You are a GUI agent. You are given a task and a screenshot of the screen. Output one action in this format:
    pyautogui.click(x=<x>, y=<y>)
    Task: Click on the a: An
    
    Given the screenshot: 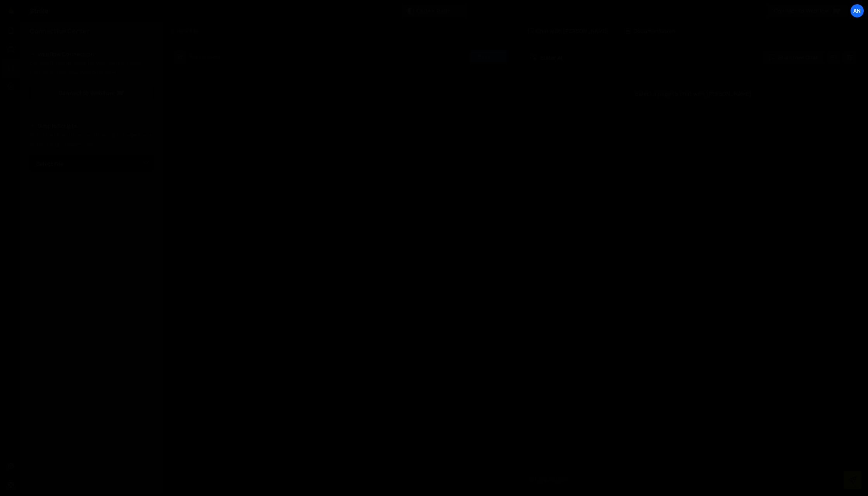 What is the action you would take?
    pyautogui.click(x=858, y=10)
    